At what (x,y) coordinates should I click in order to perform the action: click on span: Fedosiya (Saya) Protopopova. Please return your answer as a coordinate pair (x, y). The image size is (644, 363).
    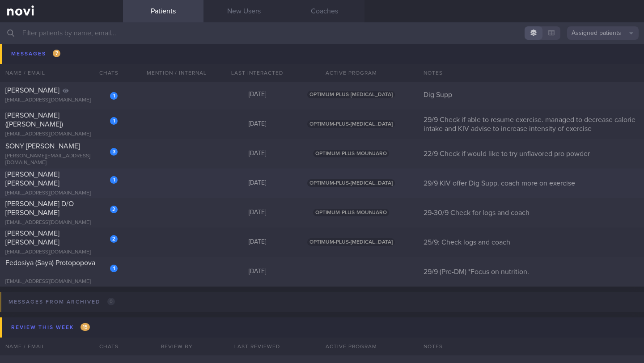
    Looking at the image, I should click on (50, 263).